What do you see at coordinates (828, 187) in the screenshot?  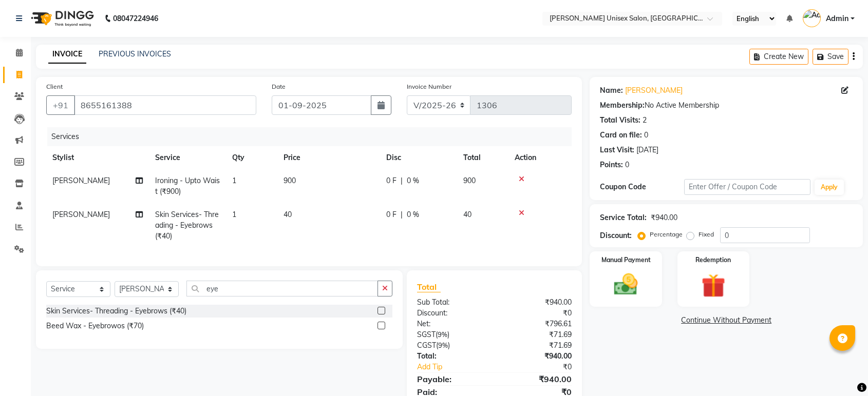 I see `button: Apply` at bounding box center [828, 187].